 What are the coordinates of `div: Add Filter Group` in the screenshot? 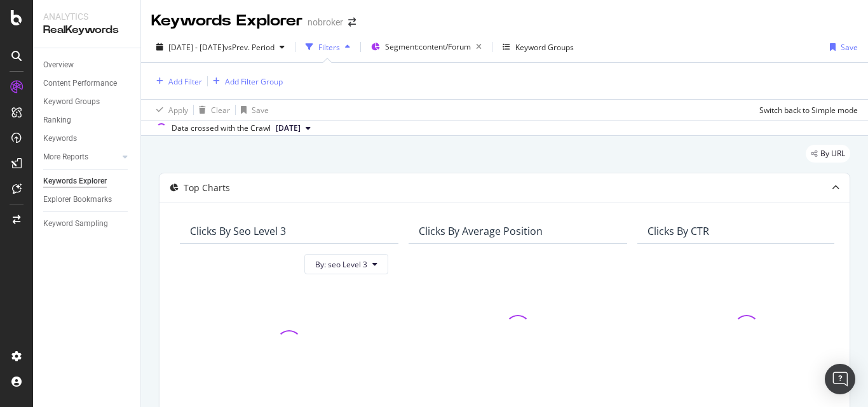 It's located at (253, 81).